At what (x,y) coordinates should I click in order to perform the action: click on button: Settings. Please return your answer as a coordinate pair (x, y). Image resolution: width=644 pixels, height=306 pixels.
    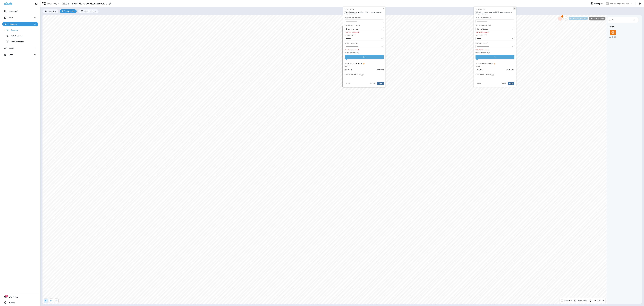
    Looking at the image, I should click on (640, 4).